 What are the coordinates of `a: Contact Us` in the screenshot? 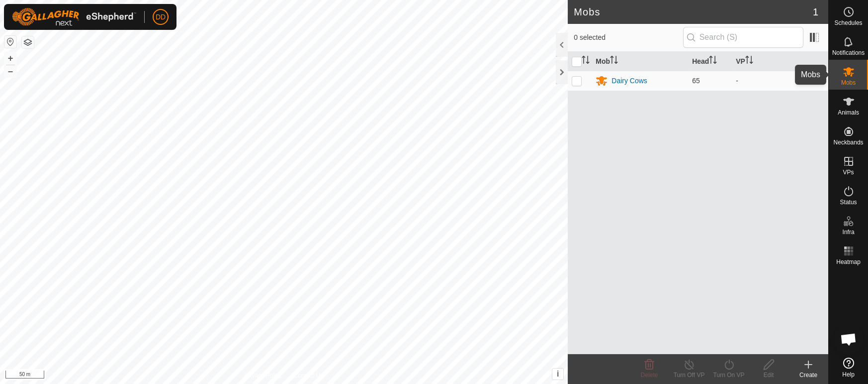 It's located at (308, 375).